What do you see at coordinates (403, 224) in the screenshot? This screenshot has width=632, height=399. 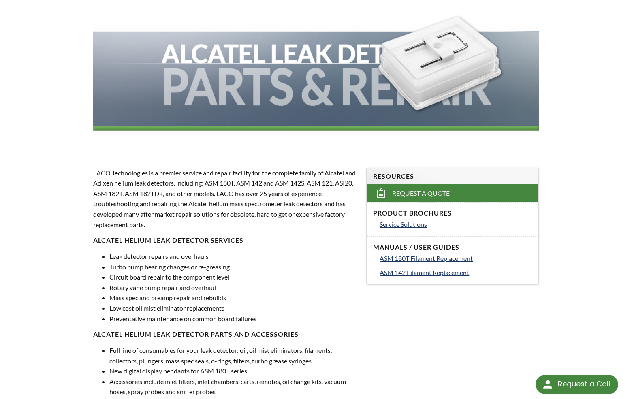 I see `span: Service Solutions` at bounding box center [403, 224].